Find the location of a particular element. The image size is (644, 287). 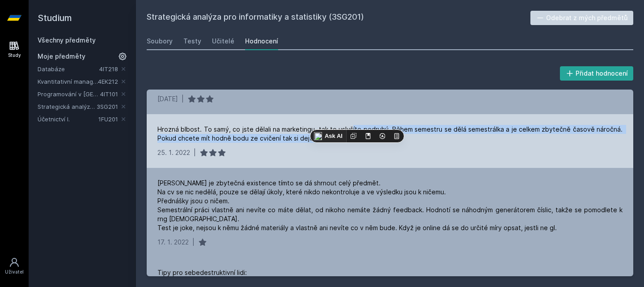

a: Uživatel is located at coordinates (14, 266).